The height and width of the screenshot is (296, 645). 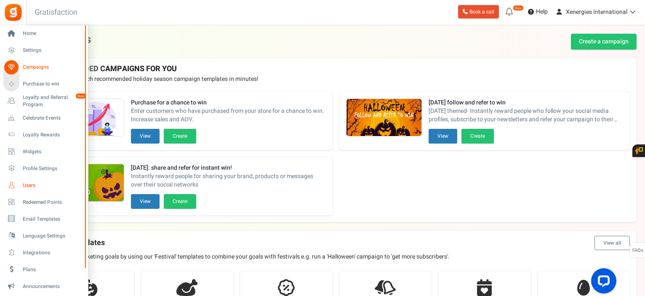 I want to click on span: Announcements, so click(x=52, y=286).